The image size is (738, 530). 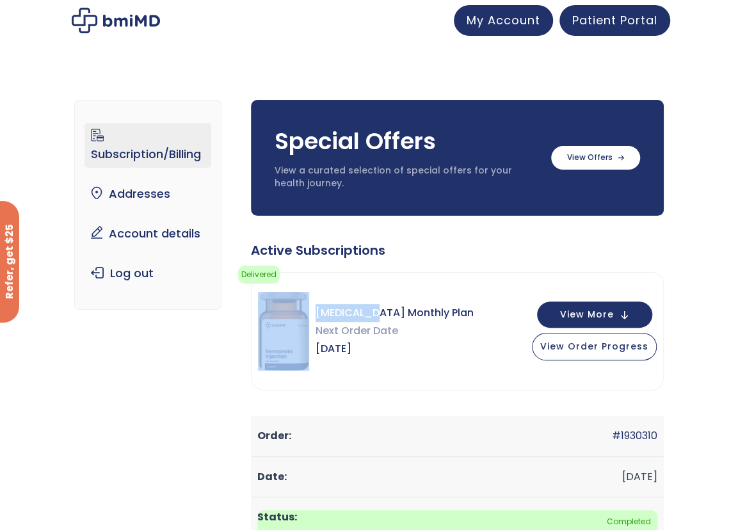 What do you see at coordinates (407, 177) in the screenshot?
I see `p: View a curated selection of special offers for your health journey.` at bounding box center [407, 177].